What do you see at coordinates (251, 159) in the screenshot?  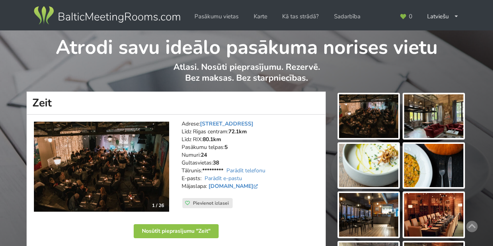 I see `address: Adrese: Līdz Rīgas centram: Līdz RIX: Pasākumu telpas: Numuri: Gultasvietas: Tālrunis: E-pasts: M...` at bounding box center [251, 159].